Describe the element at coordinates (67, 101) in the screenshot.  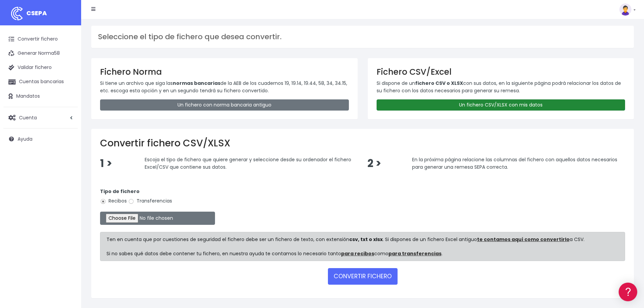
I see `a: Problemas habituales` at that location.